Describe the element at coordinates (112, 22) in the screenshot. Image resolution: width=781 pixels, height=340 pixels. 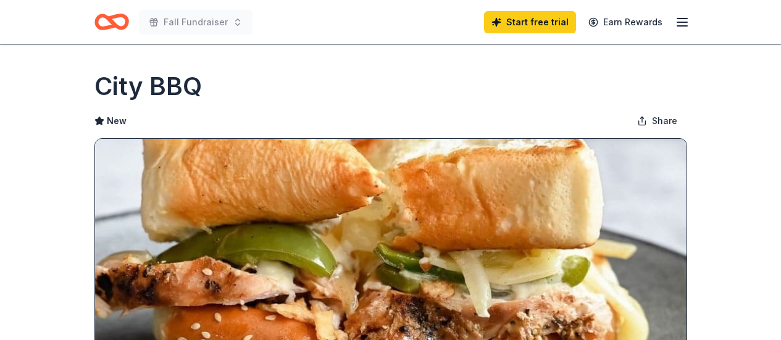
I see `a: Home` at that location.